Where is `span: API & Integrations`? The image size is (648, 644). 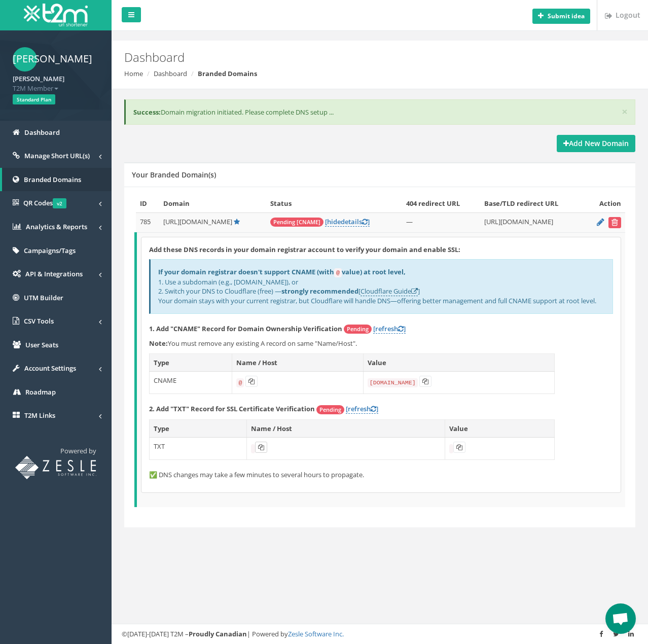
span: API & Integrations is located at coordinates (54, 274).